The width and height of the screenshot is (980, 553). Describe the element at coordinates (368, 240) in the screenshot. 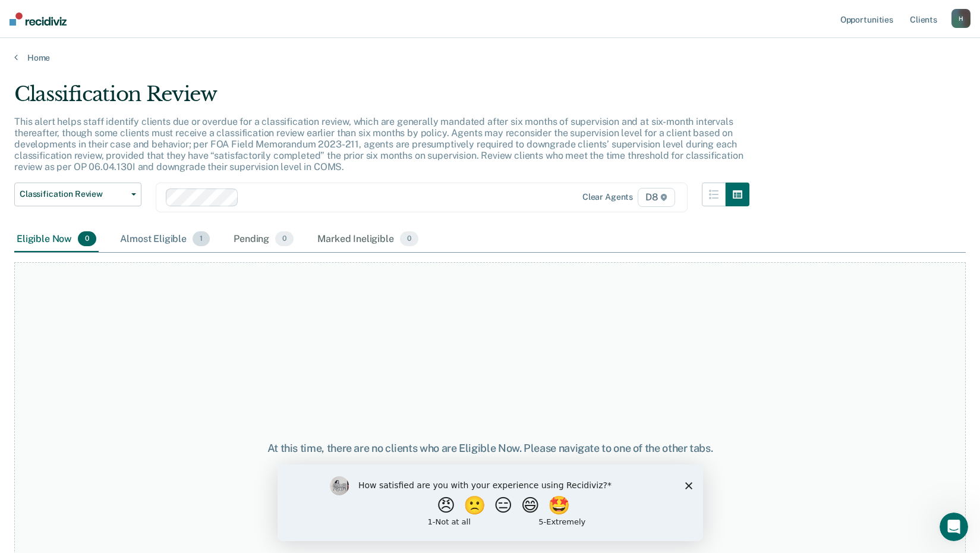

I see `div: Marked Ineligible0` at that location.